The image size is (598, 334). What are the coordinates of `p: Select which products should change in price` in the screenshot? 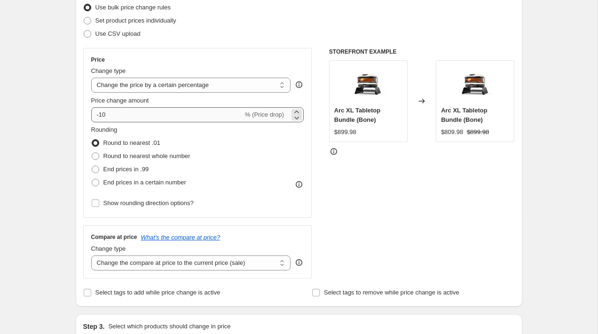 It's located at (169, 326).